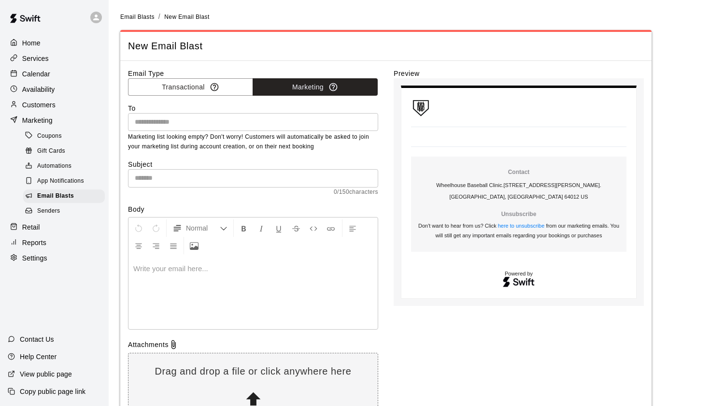 This screenshot has height=406, width=710. I want to click on div: Availability, so click(54, 89).